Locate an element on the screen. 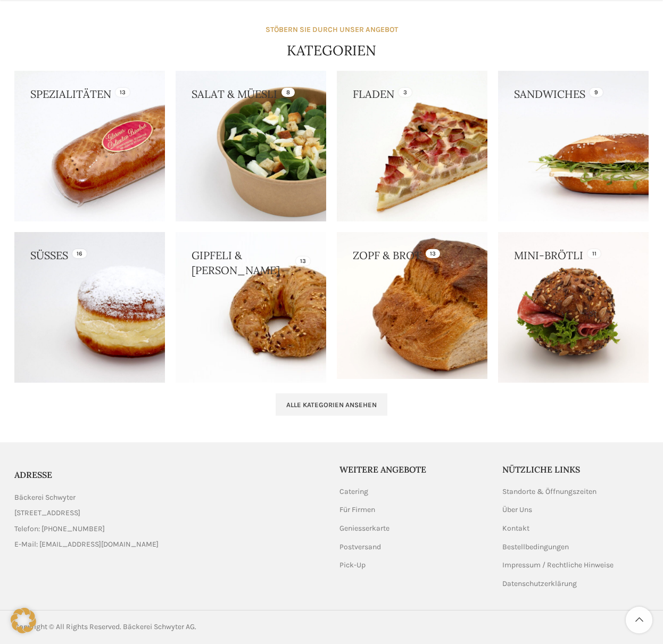  a: Für Firmen is located at coordinates (358, 509).